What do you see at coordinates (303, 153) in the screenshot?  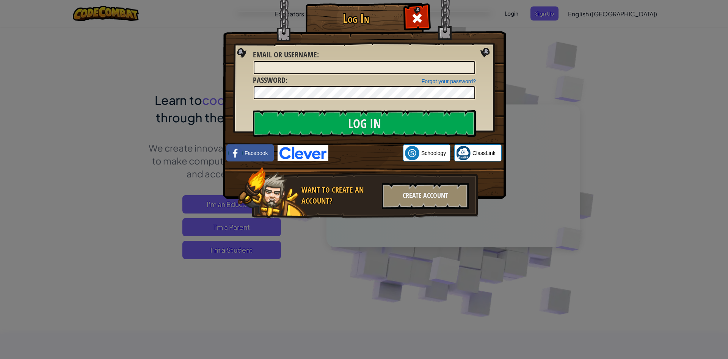 I see `img: clever-logo-blue.png` at bounding box center [303, 153].